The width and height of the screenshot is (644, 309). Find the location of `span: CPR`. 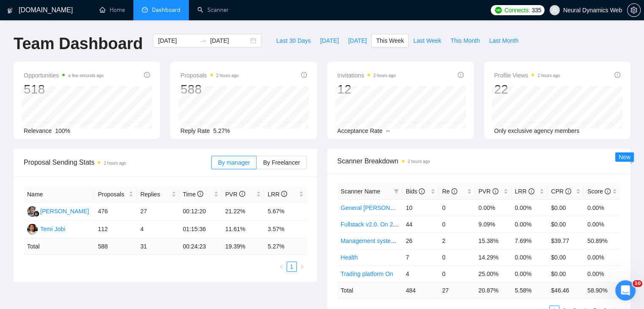

span: CPR is located at coordinates (560, 192).